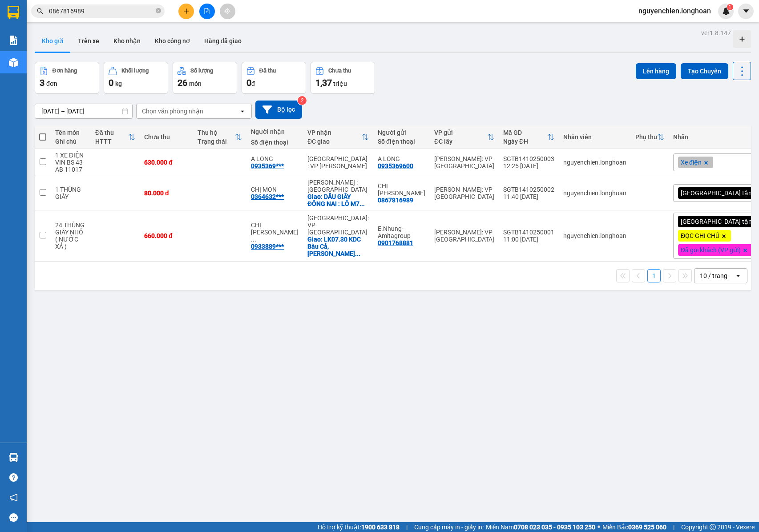 This screenshot has width=759, height=532. I want to click on div: HTTT, so click(112, 142).